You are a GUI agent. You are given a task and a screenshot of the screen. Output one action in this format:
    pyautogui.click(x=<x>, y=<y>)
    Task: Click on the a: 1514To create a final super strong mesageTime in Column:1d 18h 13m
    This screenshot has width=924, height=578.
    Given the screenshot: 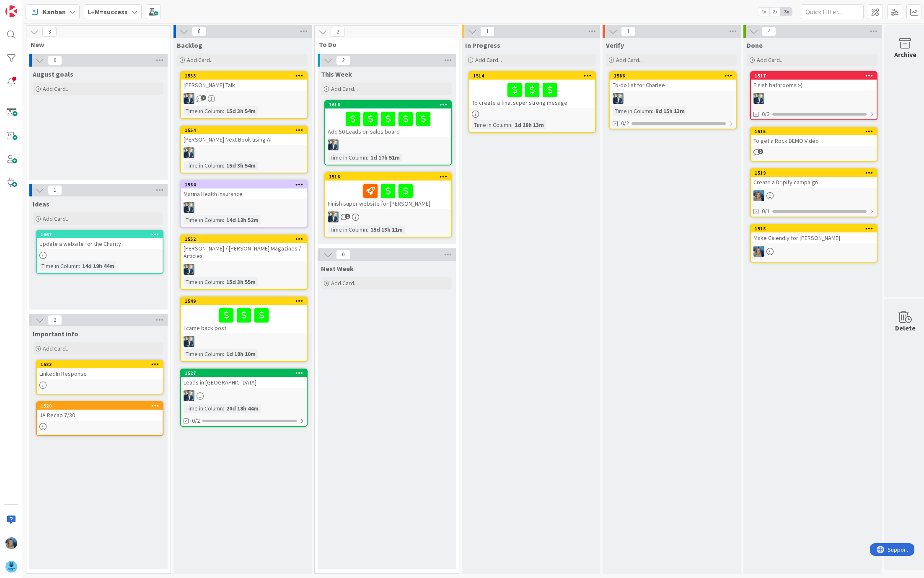 What is the action you would take?
    pyautogui.click(x=532, y=102)
    